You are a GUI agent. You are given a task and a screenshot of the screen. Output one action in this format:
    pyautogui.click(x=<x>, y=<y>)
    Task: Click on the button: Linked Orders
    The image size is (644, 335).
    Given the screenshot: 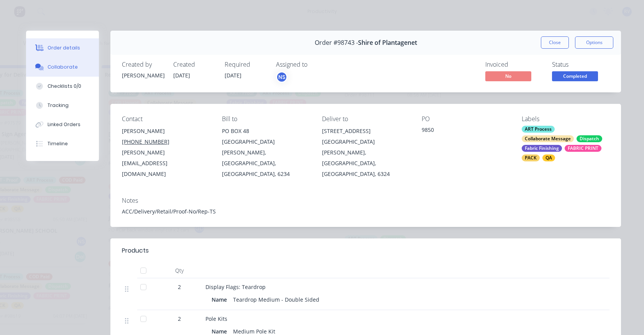 What is the action you would take?
    pyautogui.click(x=63, y=125)
    